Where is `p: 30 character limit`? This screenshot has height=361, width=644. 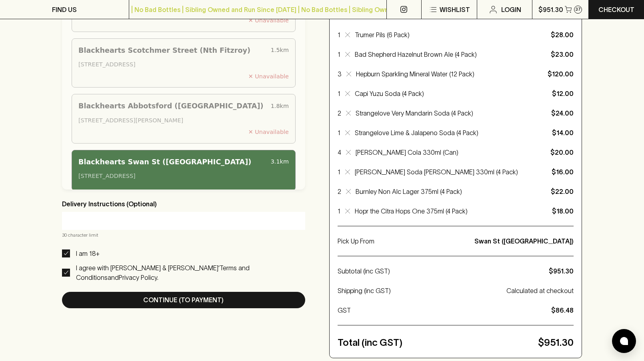
p: 30 character limit is located at coordinates (184, 235).